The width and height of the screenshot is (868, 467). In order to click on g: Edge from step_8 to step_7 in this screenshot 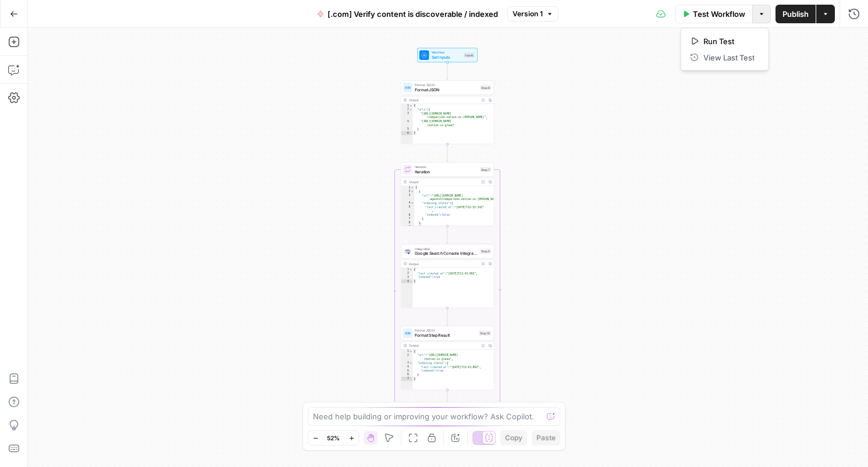, I will do `click(447, 153)`.